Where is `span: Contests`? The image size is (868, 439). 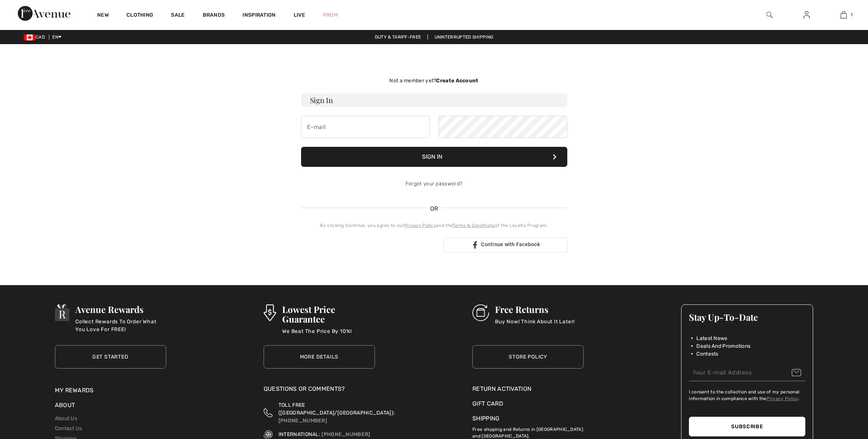
span: Contests is located at coordinates (707, 354).